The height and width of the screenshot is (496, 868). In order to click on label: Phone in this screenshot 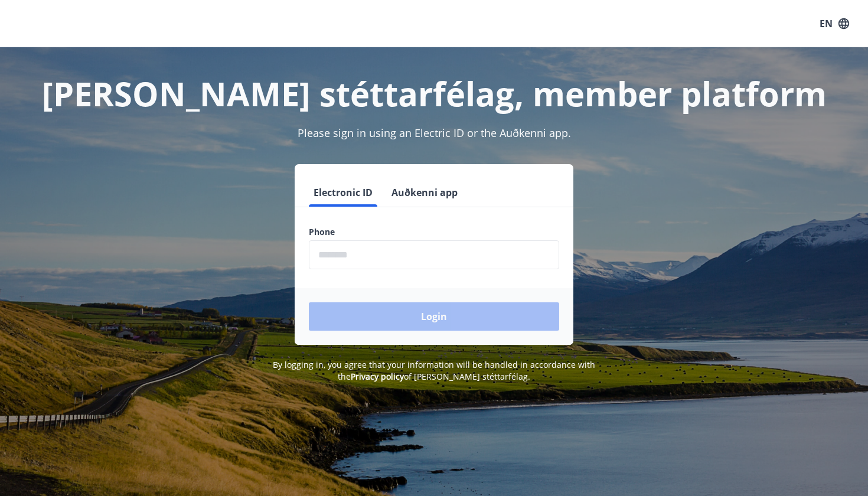, I will do `click(434, 232)`.